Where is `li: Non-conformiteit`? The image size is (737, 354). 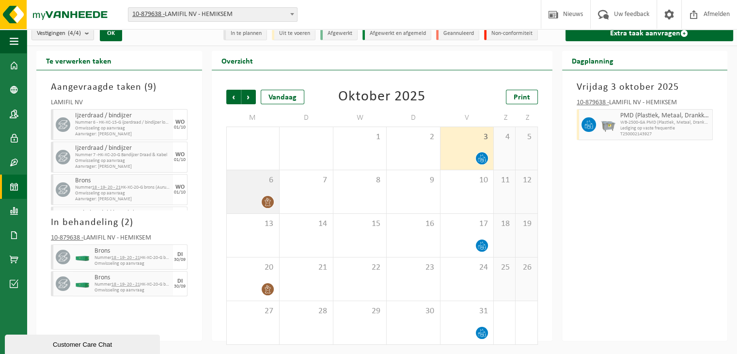 li: Non-conformiteit is located at coordinates (511, 33).